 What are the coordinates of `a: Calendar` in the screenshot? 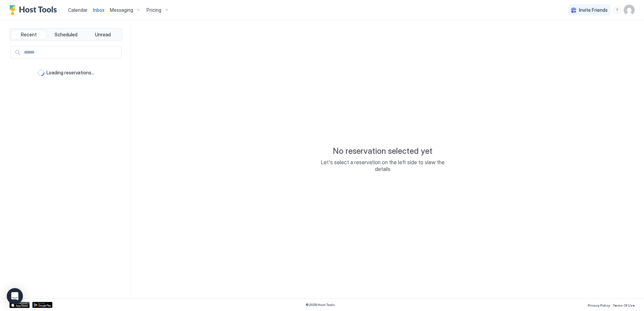 It's located at (78, 10).